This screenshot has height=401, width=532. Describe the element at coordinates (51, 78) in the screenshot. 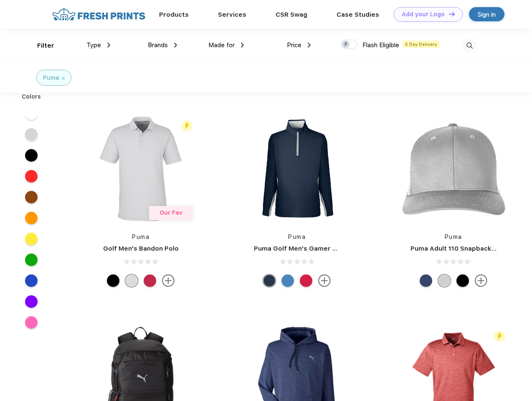

I see `div: Puma` at that location.